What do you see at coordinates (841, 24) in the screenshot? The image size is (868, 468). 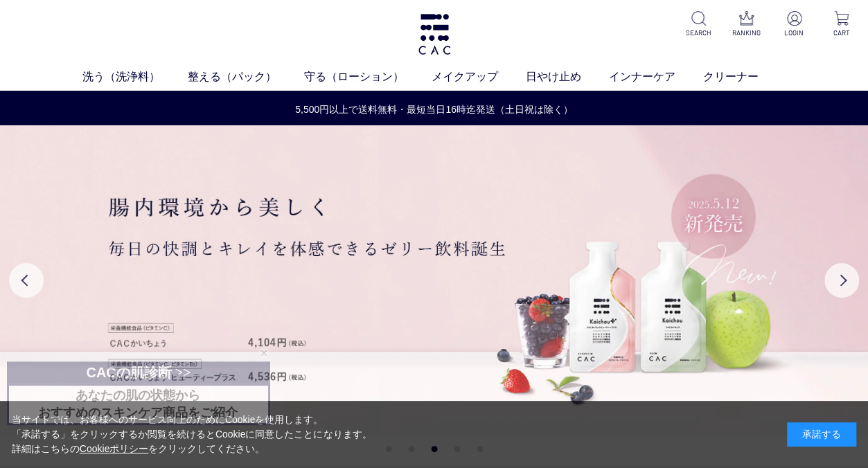 I see `a: CART` at bounding box center [841, 24].